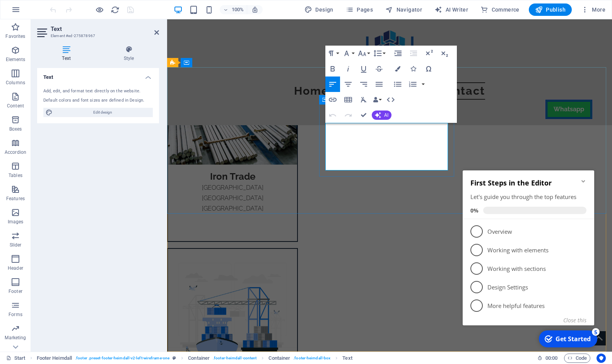  I want to click on span: 0%, so click(17, 48).